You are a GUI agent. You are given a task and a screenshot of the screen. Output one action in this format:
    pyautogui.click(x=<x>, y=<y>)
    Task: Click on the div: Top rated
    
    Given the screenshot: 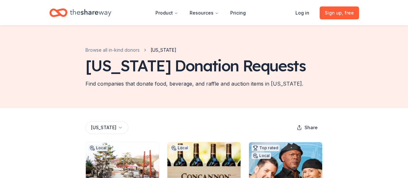 What is the action you would take?
    pyautogui.click(x=265, y=148)
    